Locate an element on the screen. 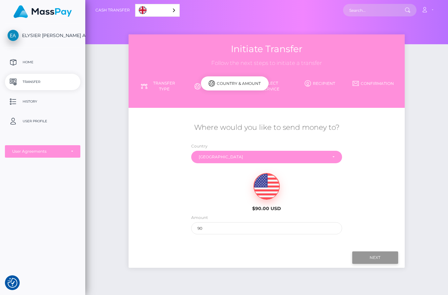 Image resolution: width=448 pixels, height=295 pixels. h6: $90.00 USD is located at coordinates (267, 209).